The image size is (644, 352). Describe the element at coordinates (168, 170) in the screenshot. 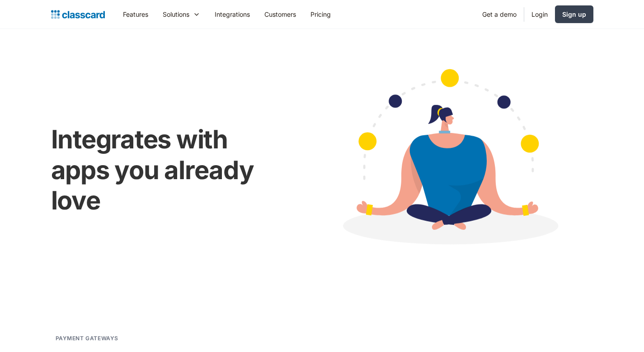

I see `h1: Integrates with apps you already love` at that location.